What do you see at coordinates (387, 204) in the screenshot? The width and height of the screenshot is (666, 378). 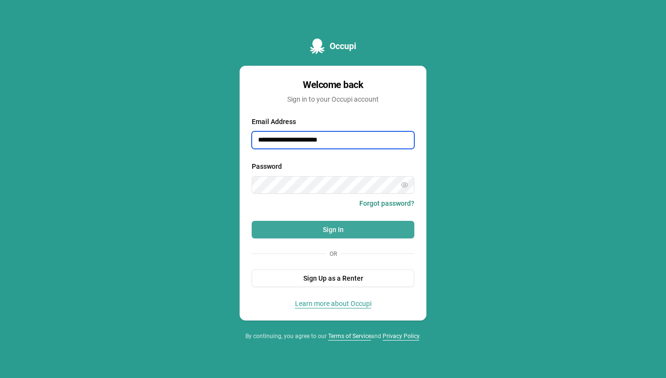 I see `button: Forgot password?` at bounding box center [387, 204].